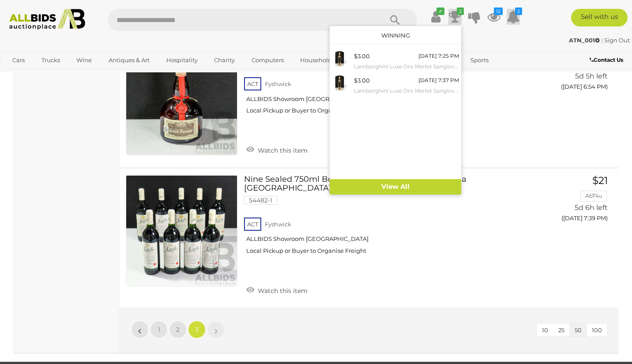 This screenshot has height=364, width=632. I want to click on i: 12, so click(498, 11).